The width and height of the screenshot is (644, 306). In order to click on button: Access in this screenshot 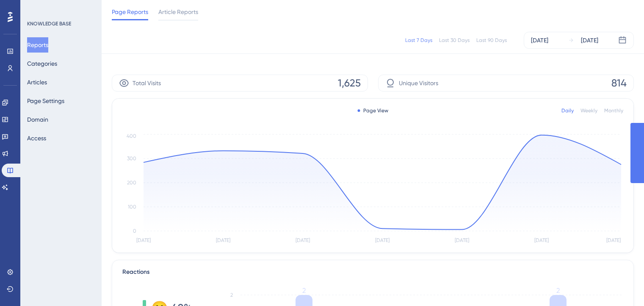, I will do `click(36, 138)`.